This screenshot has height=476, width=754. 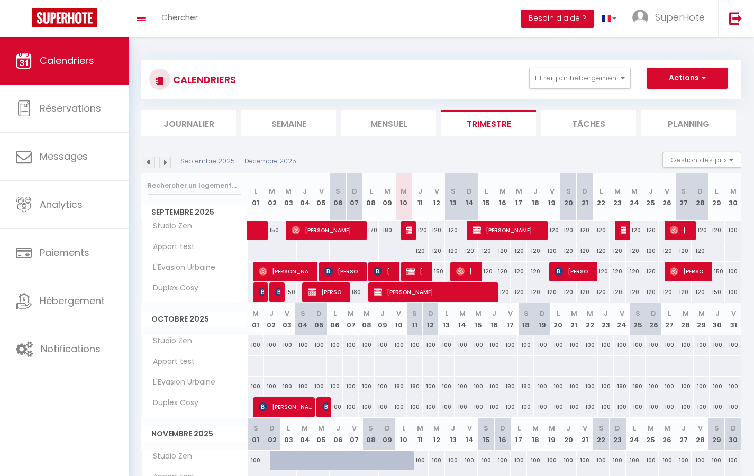 What do you see at coordinates (64, 17) in the screenshot?
I see `img: Super Booking` at bounding box center [64, 17].